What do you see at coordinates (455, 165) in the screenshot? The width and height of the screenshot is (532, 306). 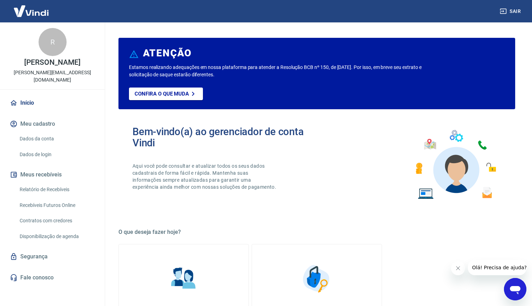 I see `img: Imagem de um avatar masculino com diversos icones exemplificando as funcionalidades do gerenciado...` at bounding box center [455, 165].